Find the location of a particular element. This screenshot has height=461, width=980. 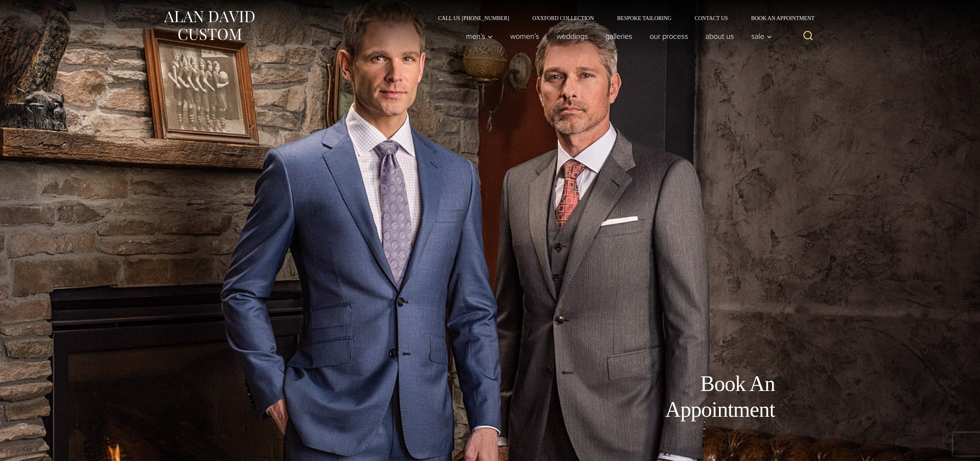

nav: Primary Navigation is located at coordinates (616, 36).